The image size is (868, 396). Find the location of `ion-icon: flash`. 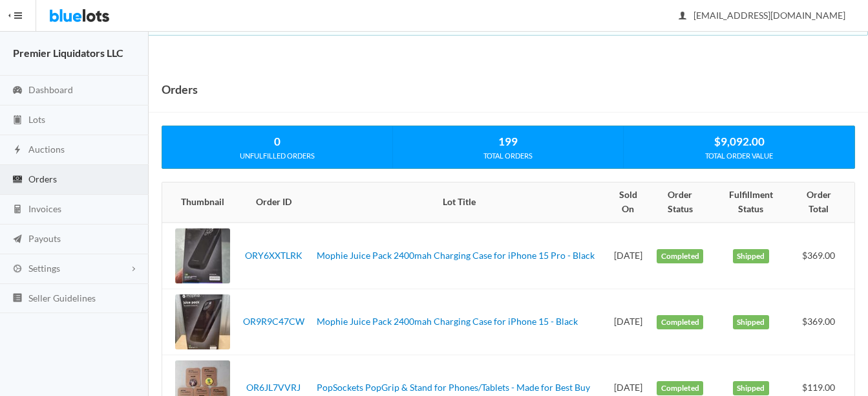

ion-icon: flash is located at coordinates (18, 150).